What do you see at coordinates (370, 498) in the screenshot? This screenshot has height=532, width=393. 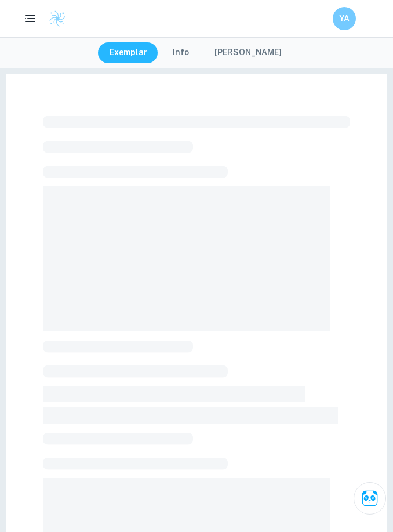 I see `button: Ask Clai` at bounding box center [370, 498].